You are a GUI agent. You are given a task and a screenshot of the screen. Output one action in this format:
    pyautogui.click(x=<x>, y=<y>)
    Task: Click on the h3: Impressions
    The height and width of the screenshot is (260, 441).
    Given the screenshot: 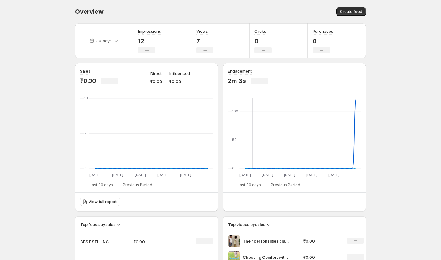 What is the action you would take?
    pyautogui.click(x=149, y=31)
    